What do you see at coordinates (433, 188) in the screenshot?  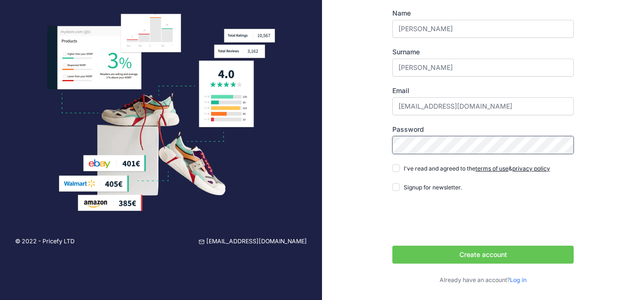 I see `span: Signup for newsletter.` at bounding box center [433, 188].